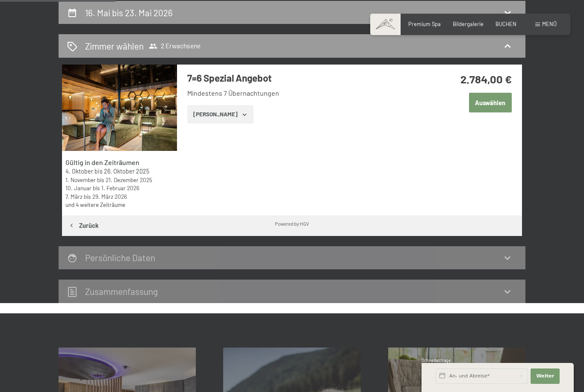 This screenshot has width=584, height=392. I want to click on h2: Persönliche Daten, so click(120, 258).